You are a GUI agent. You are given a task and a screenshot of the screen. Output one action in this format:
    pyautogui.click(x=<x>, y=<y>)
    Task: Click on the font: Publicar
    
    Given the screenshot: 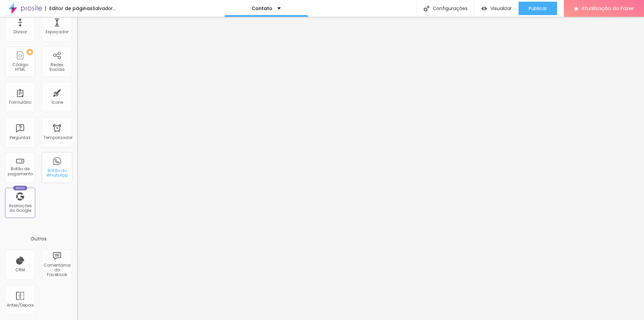 What is the action you would take?
    pyautogui.click(x=538, y=8)
    